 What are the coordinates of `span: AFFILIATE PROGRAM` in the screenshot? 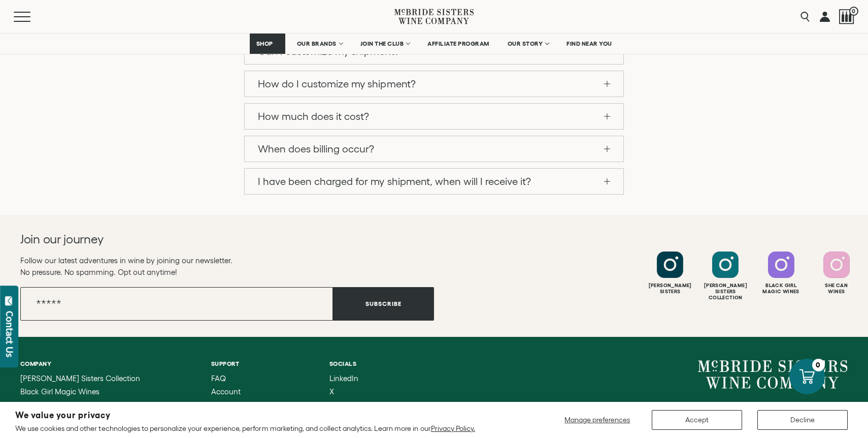 It's located at (459, 44).